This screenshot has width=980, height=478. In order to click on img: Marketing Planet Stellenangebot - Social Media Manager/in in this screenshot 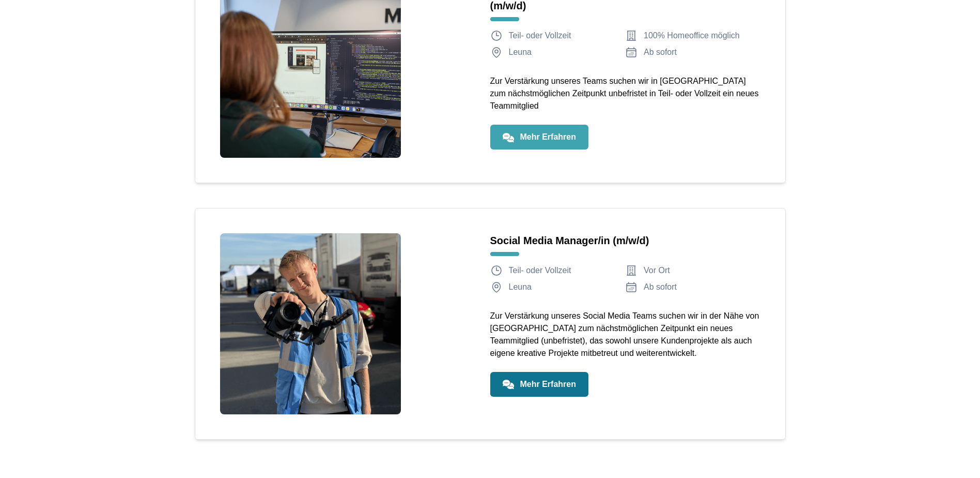, I will do `click(311, 324)`.